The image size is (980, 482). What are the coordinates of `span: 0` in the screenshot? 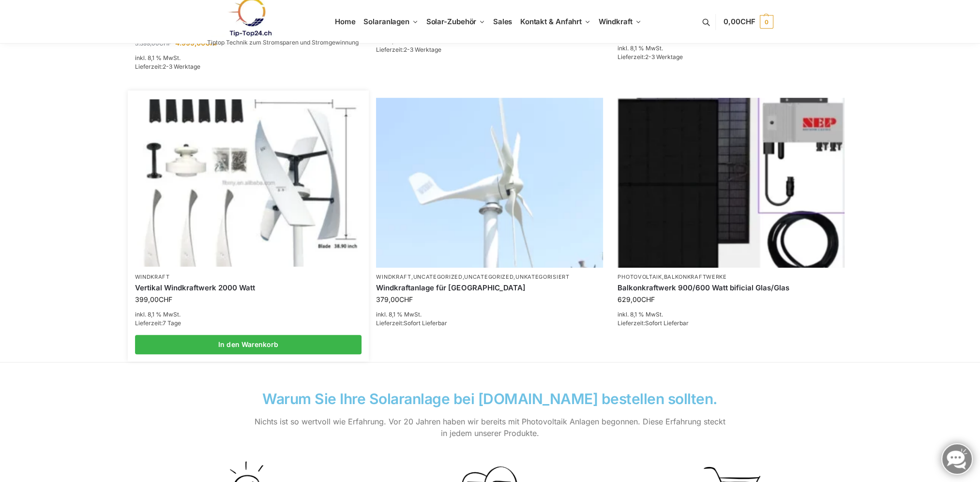 It's located at (766, 22).